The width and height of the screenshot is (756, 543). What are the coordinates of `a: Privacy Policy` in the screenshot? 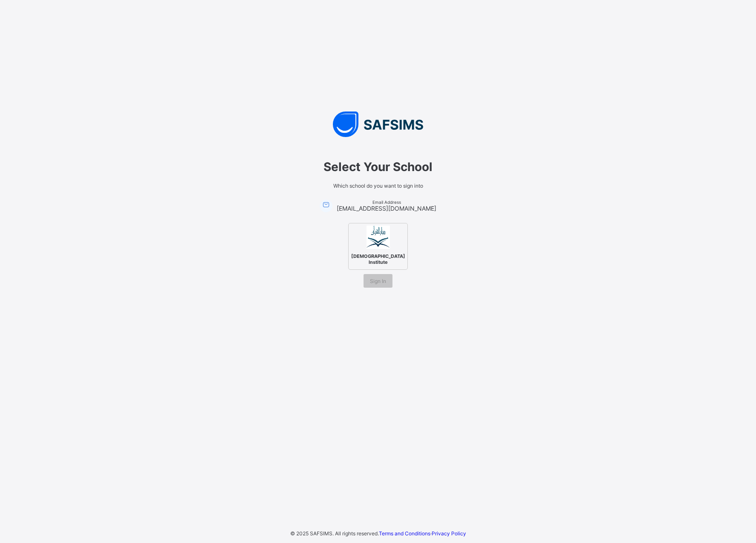 It's located at (449, 534).